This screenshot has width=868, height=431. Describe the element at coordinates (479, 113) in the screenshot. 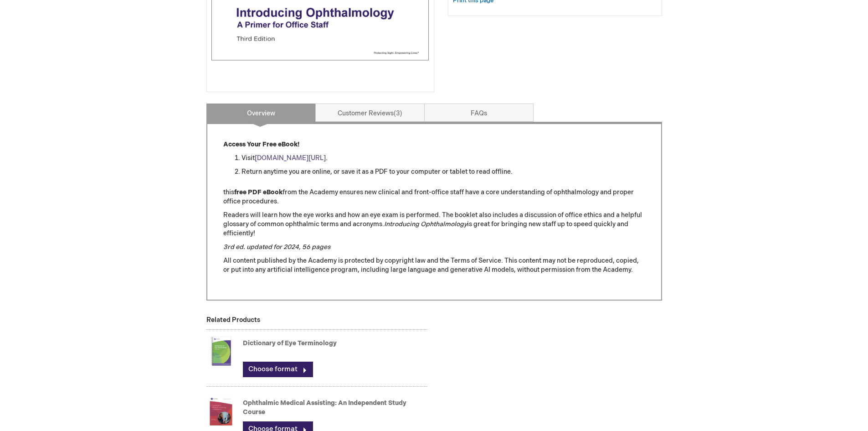

I see `a: FAQs` at that location.